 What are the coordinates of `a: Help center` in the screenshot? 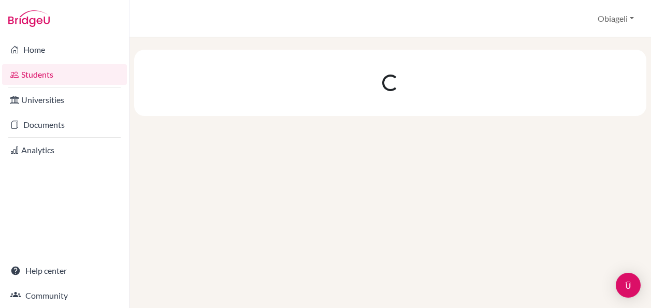 It's located at (64, 271).